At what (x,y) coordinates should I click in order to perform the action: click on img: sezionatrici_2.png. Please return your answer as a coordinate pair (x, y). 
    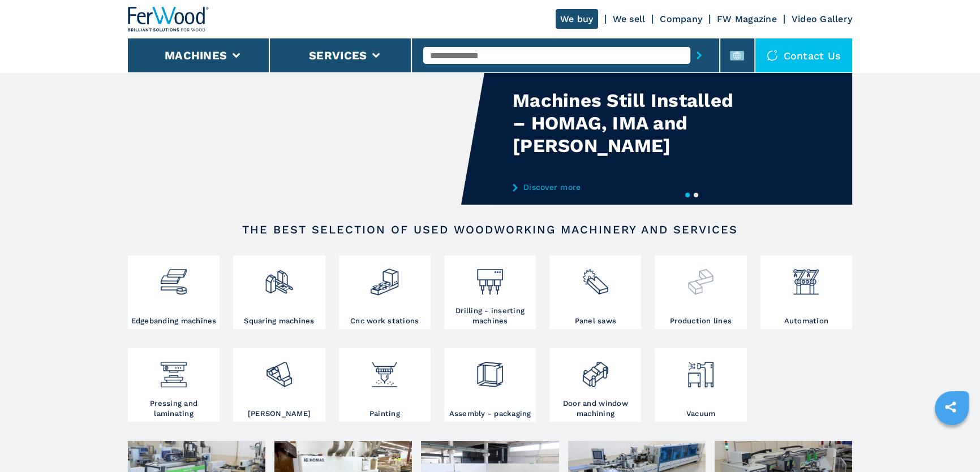
    Looking at the image, I should click on (595, 278).